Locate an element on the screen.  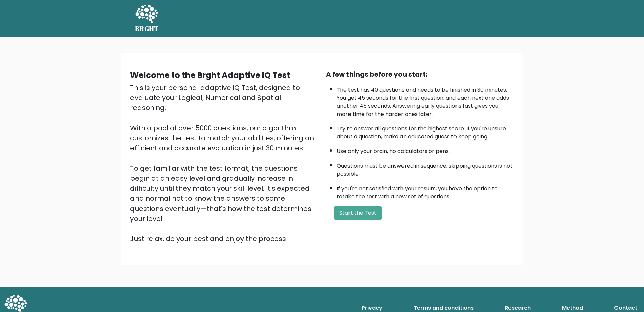
li: Questions must be answered in sequence; skipping questions is not possible. is located at coordinates (425, 168).